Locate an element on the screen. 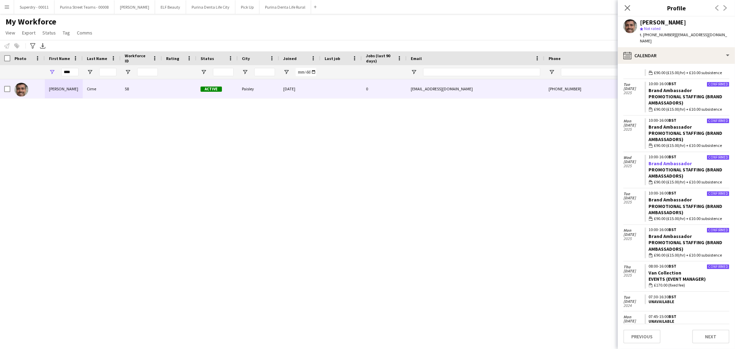 Image resolution: width=735 pixels, height=349 pixels. input: Email Filter Input is located at coordinates (482, 72).